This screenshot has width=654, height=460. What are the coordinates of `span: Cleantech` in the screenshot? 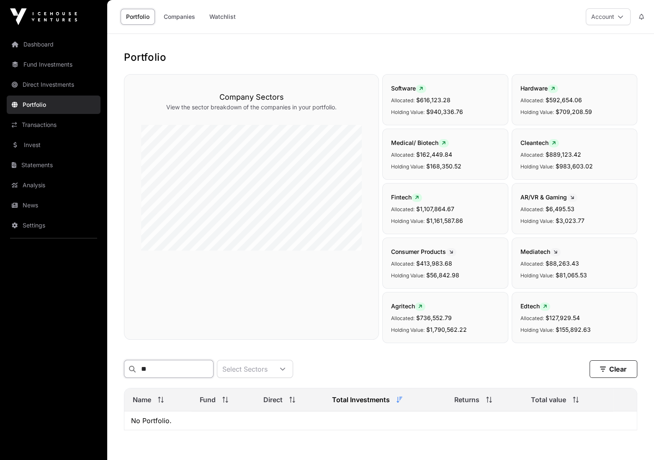 It's located at (540, 142).